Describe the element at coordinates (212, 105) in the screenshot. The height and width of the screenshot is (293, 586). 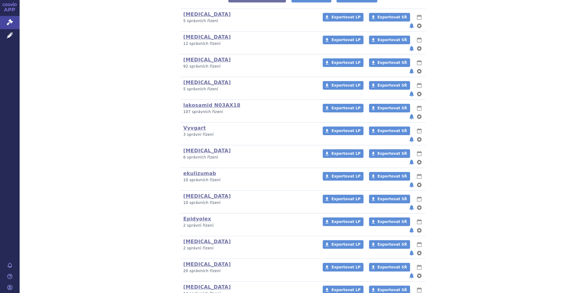
I see `a: lakosamid N03AX18` at that location.